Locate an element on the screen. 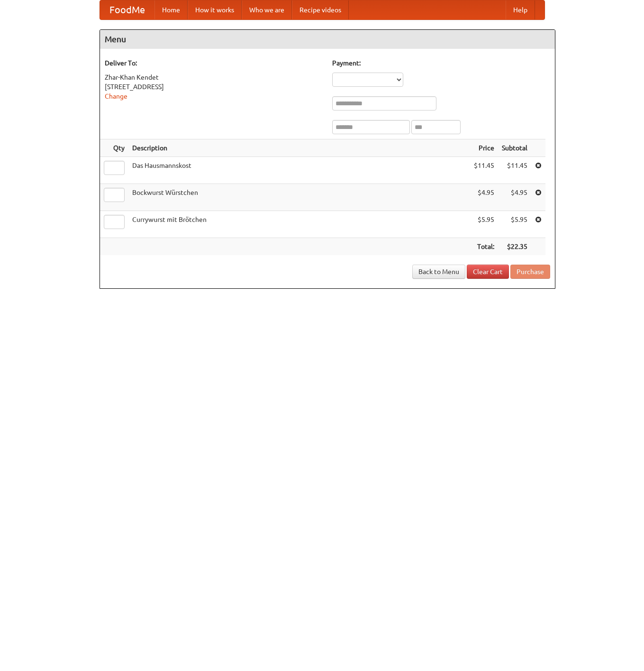 This screenshot has height=671, width=644. th: $22.35 is located at coordinates (514, 246).